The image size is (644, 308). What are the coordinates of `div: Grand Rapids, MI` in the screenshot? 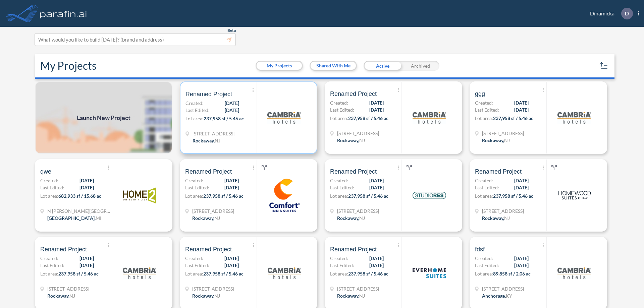 It's located at (74, 218).